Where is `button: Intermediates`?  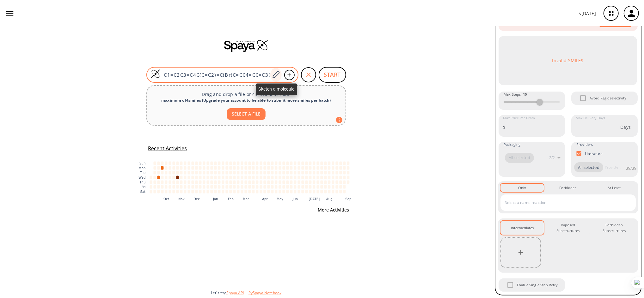
button: Intermediates is located at coordinates (522, 228).